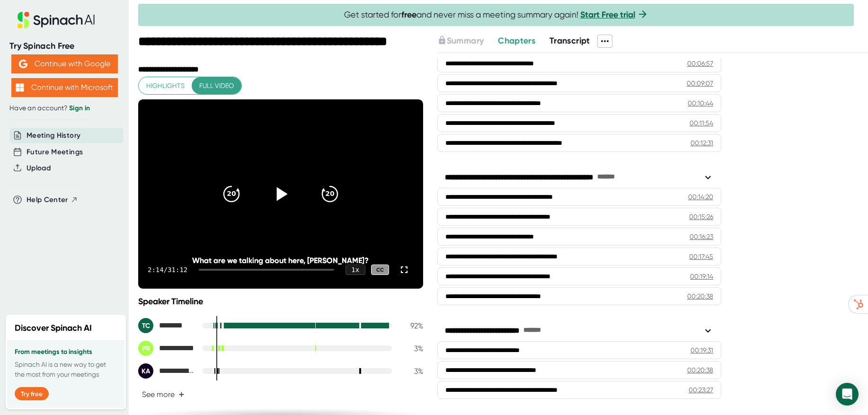 The width and height of the screenshot is (868, 415). What do you see at coordinates (701, 197) in the screenshot?
I see `div: 00:14:20` at bounding box center [701, 197].